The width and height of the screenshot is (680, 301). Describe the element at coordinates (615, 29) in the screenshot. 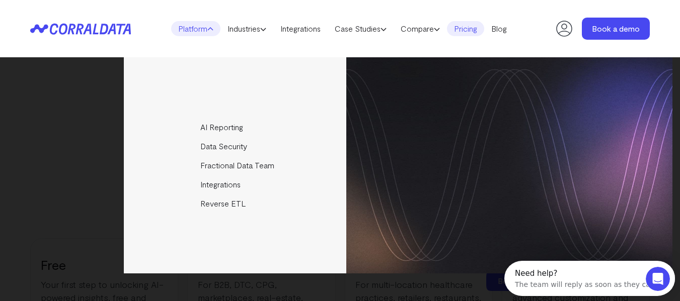

I see `a: Book a demo` at that location.